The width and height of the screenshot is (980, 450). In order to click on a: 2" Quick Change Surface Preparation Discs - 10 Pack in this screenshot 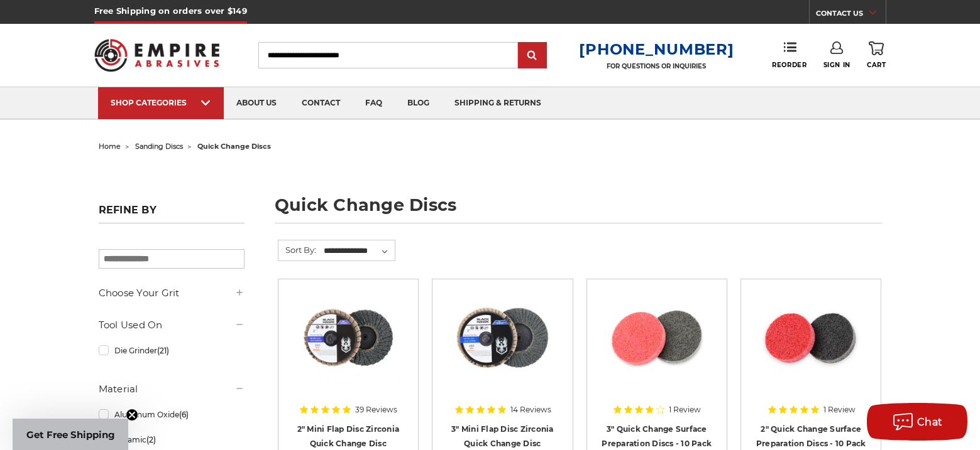, I will do `click(811, 436)`.